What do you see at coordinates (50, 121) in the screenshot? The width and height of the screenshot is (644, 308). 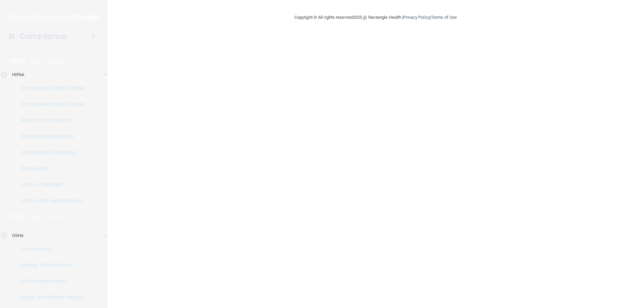 I see `p: Report an Incident` at bounding box center [50, 121].